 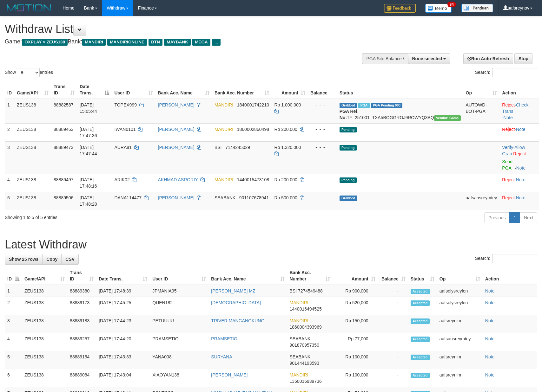 What do you see at coordinates (125, 105) in the screenshot?
I see `span: TOPEX999` at bounding box center [125, 105].